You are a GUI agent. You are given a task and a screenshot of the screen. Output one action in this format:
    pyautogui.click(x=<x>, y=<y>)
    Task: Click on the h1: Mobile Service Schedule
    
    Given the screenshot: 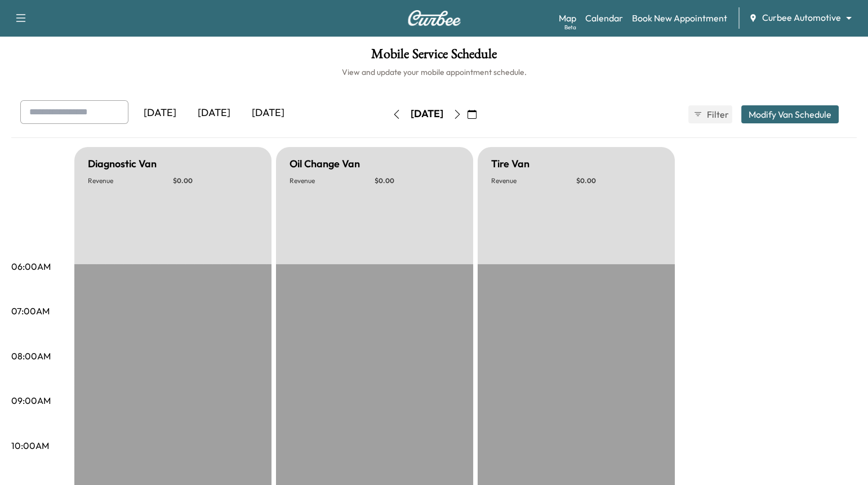 What is the action you would take?
    pyautogui.click(x=434, y=57)
    